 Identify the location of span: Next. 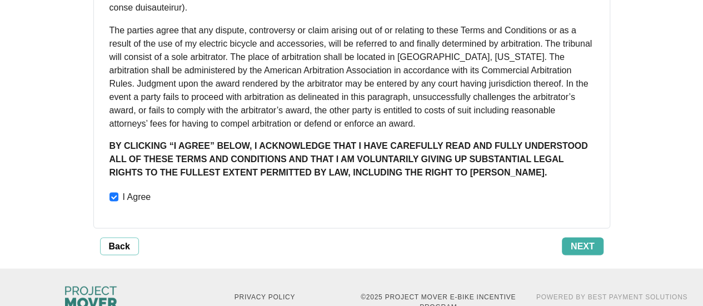
(583, 246).